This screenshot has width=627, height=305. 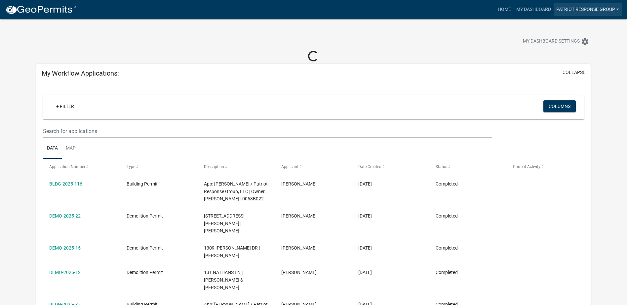 I want to click on datatable-header-cell: Application Number, so click(x=82, y=167).